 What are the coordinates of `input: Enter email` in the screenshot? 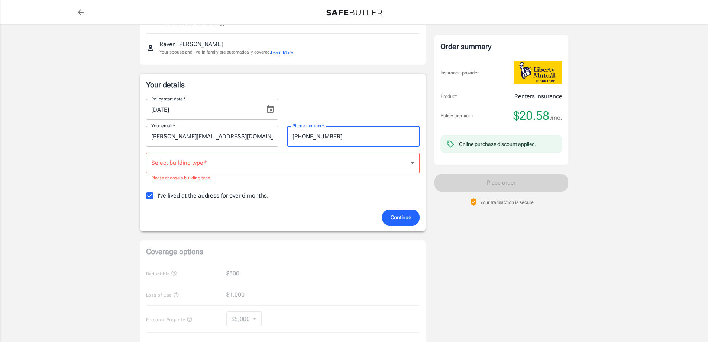 It's located at (212, 136).